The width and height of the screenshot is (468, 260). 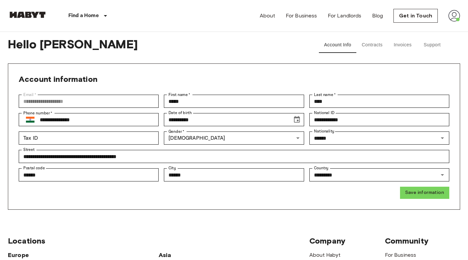 What do you see at coordinates (324, 113) in the screenshot?
I see `label: National ID` at bounding box center [324, 113].